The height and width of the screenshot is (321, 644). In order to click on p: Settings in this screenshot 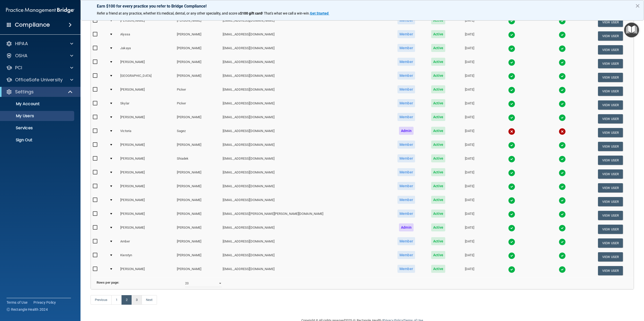, I will do `click(24, 92)`.